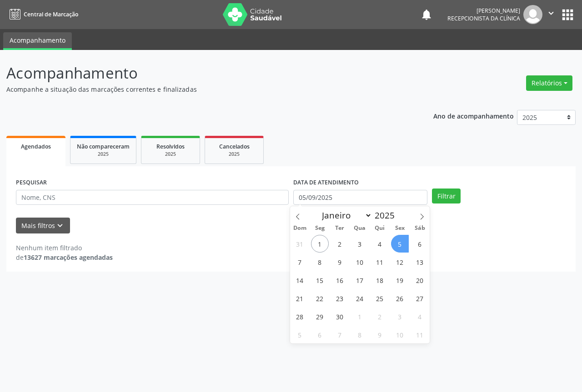 The image size is (582, 392). Describe the element at coordinates (300, 262) in the screenshot. I see `span: Setembro 7, 2025` at that location.